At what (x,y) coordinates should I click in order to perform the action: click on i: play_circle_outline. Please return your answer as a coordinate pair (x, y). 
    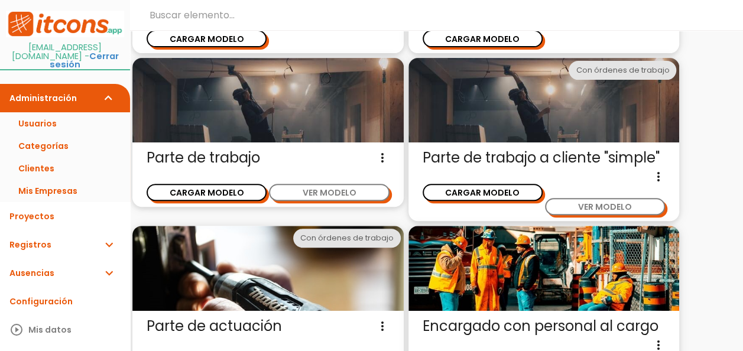
    Looking at the image, I should click on (17, 330).